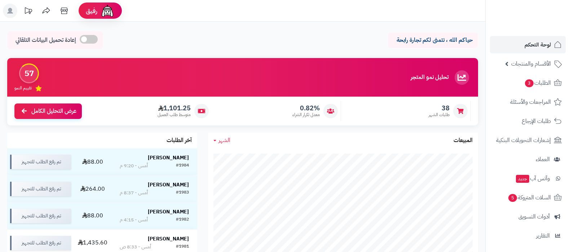 Image resolution: width=570 pixels, height=252 pixels. I want to click on span: معدل تكرار الشراء, so click(306, 115).